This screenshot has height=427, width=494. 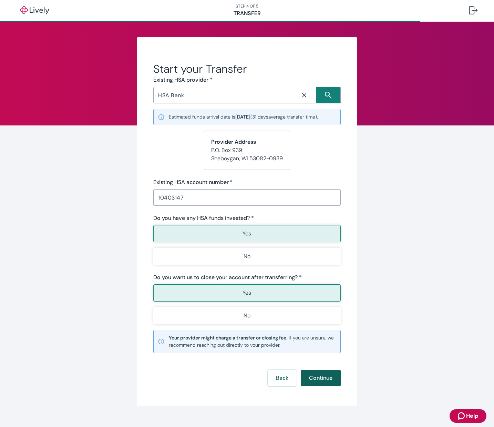 What do you see at coordinates (304, 95) in the screenshot?
I see `button: Close icon` at bounding box center [304, 95].